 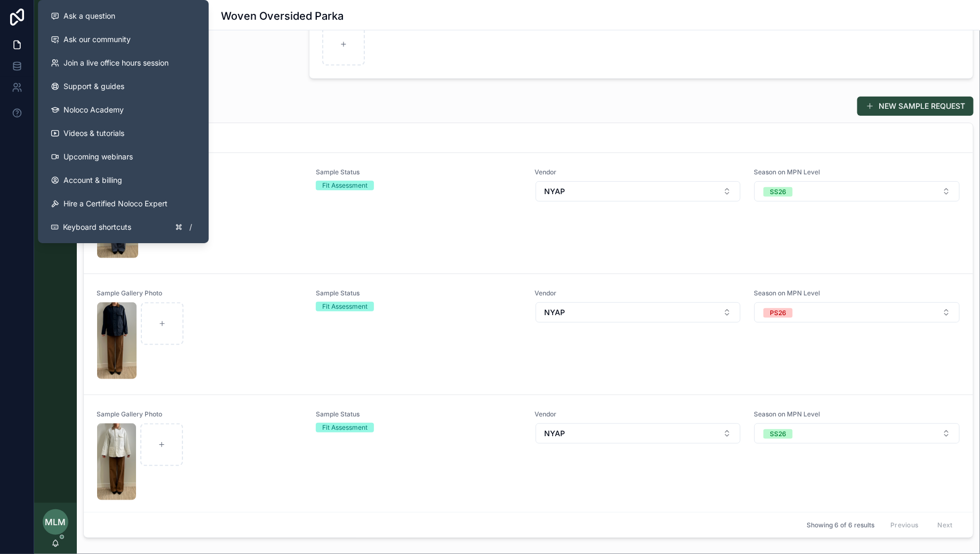 I want to click on img: Screenshot-2025-09-16-at-10.27.39-AM.png, so click(x=116, y=462).